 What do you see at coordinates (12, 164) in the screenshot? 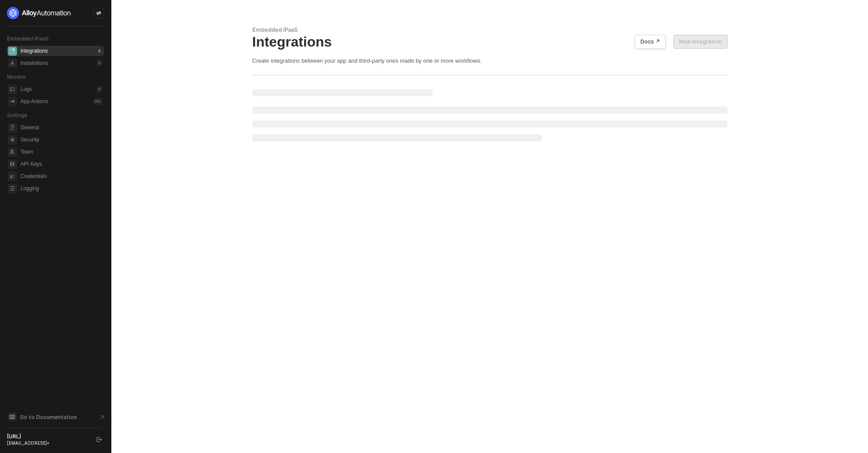
I see `span: api-key` at bounding box center [12, 164].